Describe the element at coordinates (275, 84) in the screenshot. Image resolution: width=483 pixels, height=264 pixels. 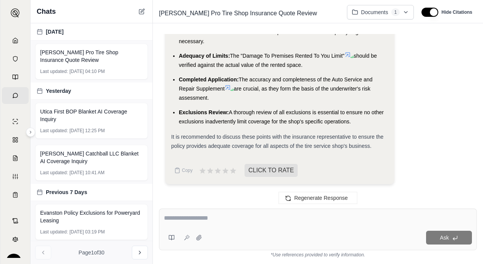
I see `span: The accuracy and completeness of the Auto Service and Repair Supplement` at that location.